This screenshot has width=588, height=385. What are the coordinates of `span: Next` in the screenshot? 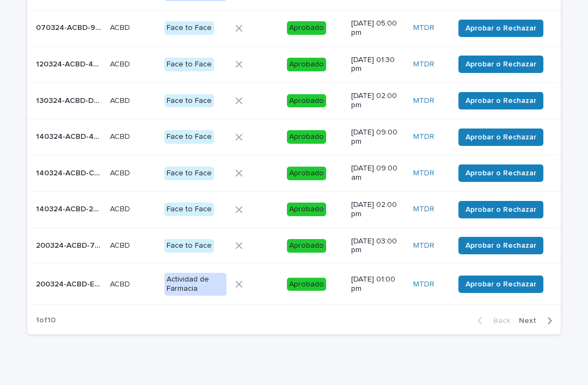 It's located at (531, 321).